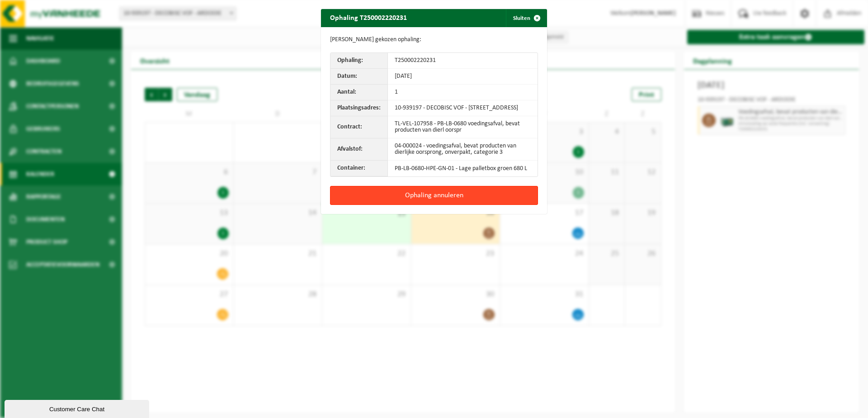 The image size is (868, 418). Describe the element at coordinates (462, 127) in the screenshot. I see `td: TL-VEL-107958 - PB-LB-0680 voedingsafval, bevat producten van dierl oorspr` at that location.